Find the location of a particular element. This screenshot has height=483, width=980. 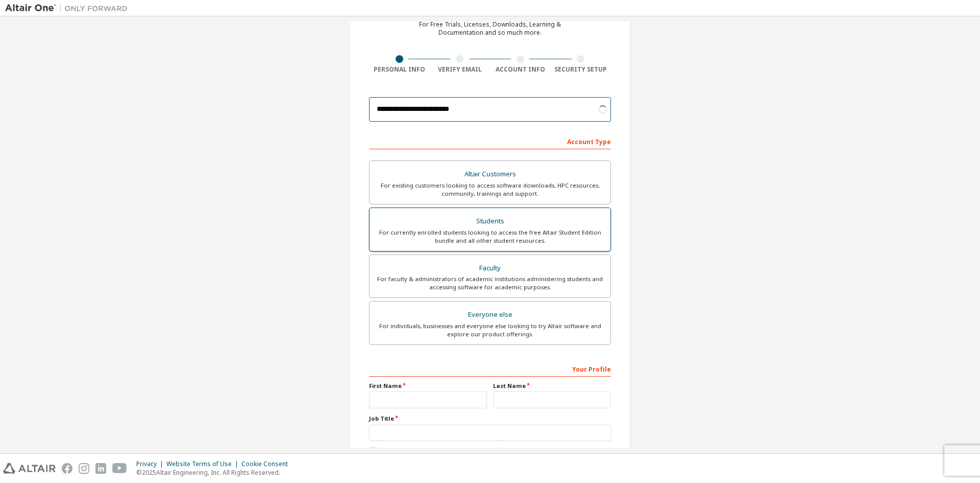

div: Faculty is located at coordinates (490, 268).